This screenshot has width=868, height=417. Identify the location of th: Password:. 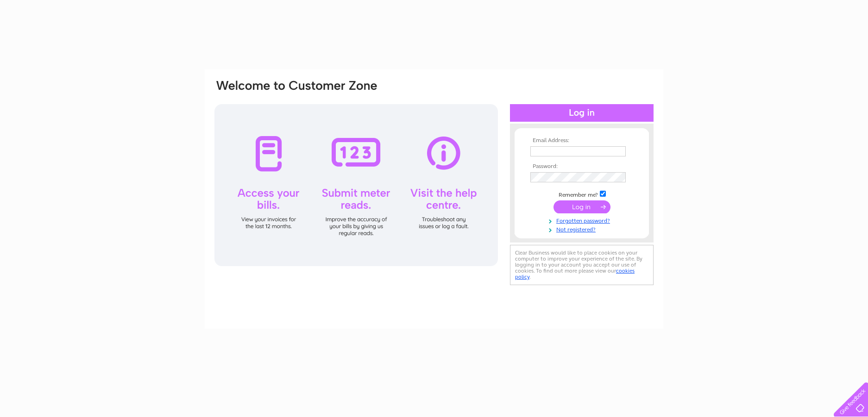
(581, 167).